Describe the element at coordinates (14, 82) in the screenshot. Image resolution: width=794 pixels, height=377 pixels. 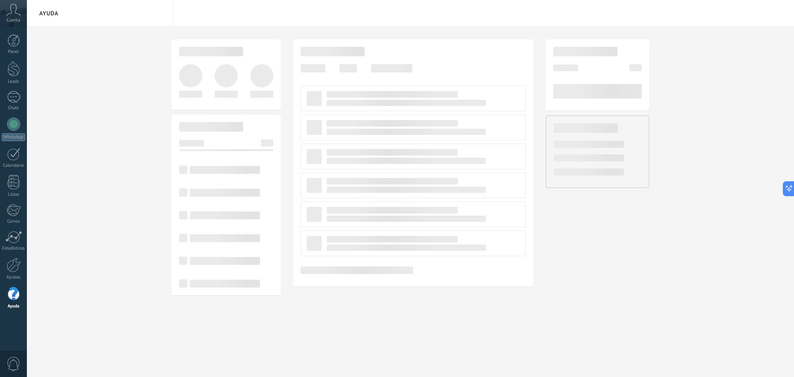
I see `div: Leads` at that location.